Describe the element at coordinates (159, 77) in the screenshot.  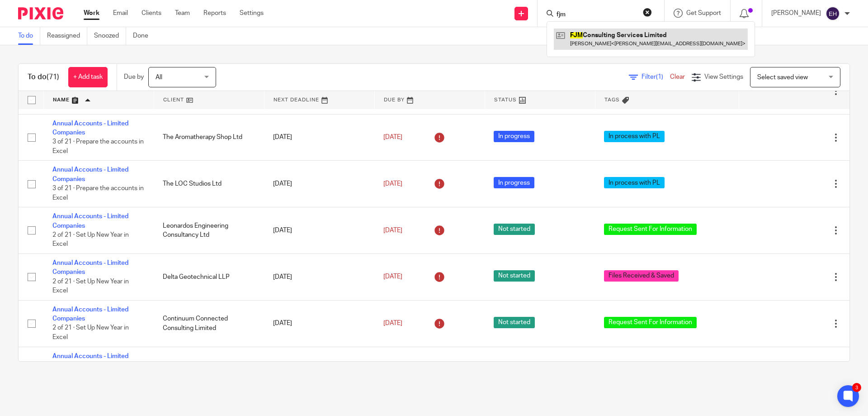
I see `span: All` at that location.